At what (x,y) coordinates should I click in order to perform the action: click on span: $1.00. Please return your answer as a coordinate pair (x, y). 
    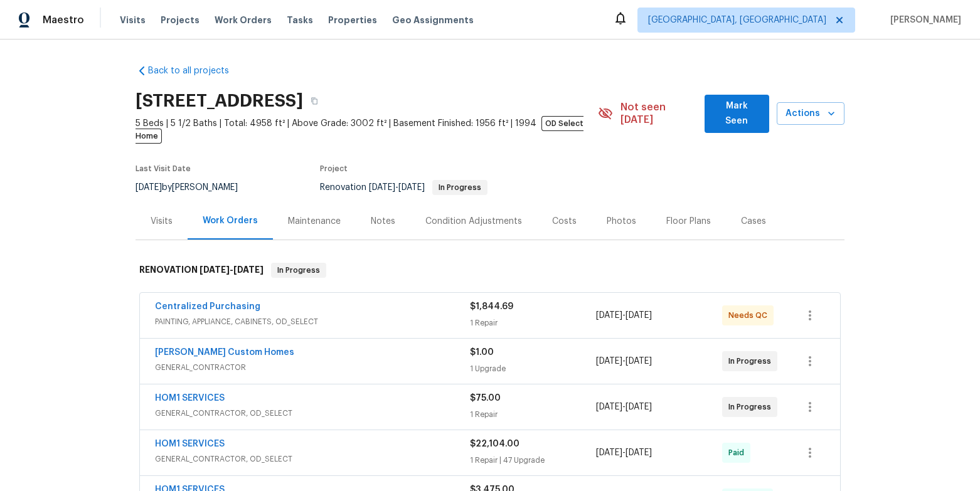
    Looking at the image, I should click on (481, 353).